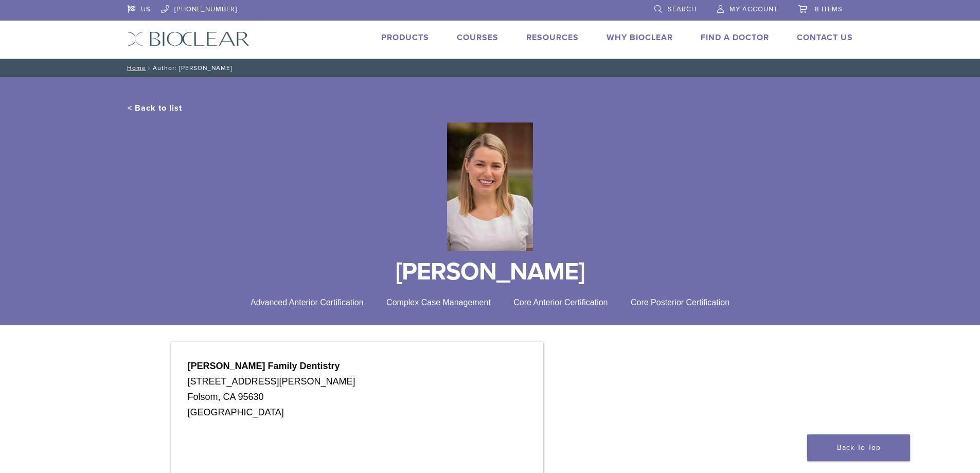 The image size is (980, 473). I want to click on a: Contact Us, so click(825, 37).